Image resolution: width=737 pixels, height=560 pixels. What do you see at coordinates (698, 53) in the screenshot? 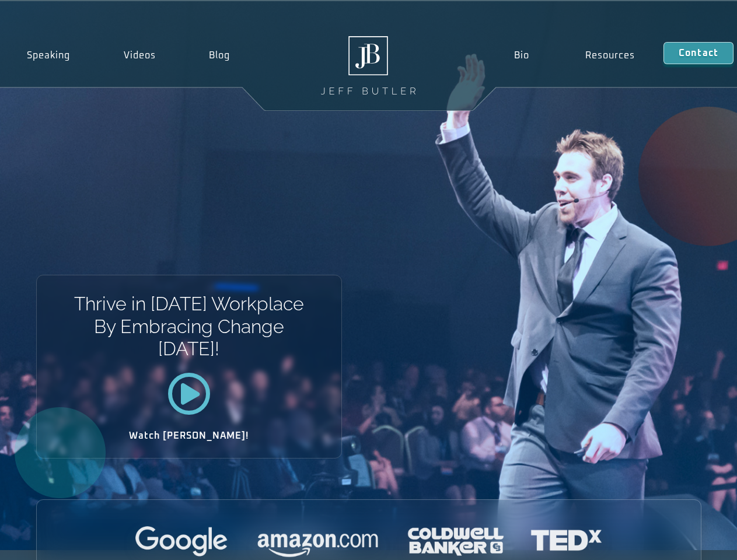
I see `a: Contact` at bounding box center [698, 53].